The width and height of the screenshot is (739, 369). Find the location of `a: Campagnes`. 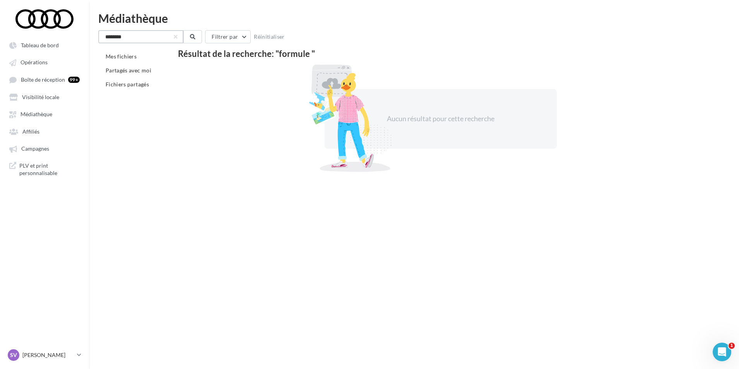

a: Campagnes is located at coordinates (44, 148).